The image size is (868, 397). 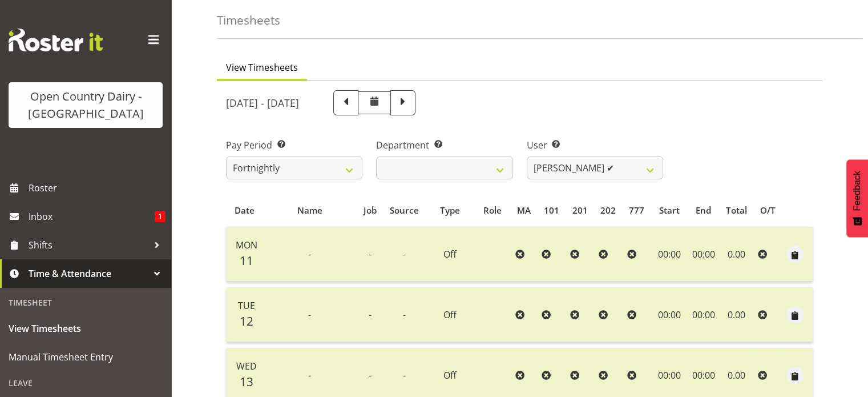 I want to click on span: Time & Attendance, so click(x=89, y=274).